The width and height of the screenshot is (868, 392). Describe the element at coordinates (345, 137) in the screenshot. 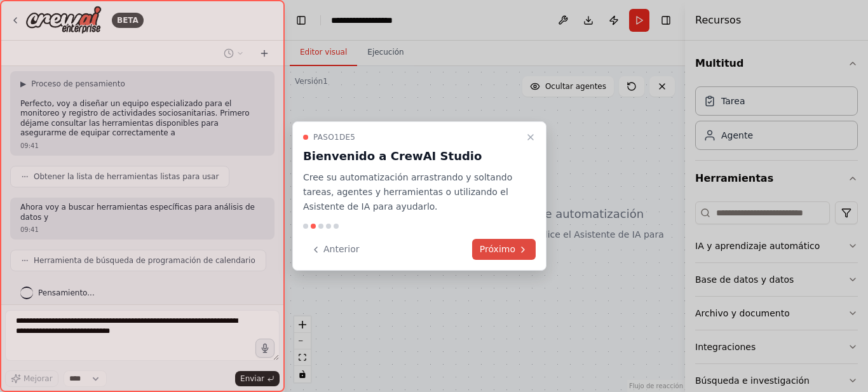

I see `font: de` at that location.